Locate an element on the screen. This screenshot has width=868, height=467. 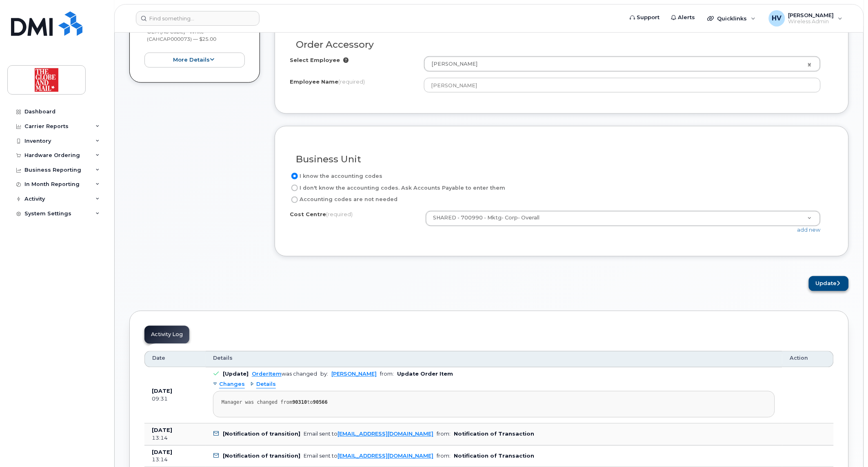
i: Selection will overwrite employee Name, Number, City and Business Units inputs is located at coordinates (346, 60).